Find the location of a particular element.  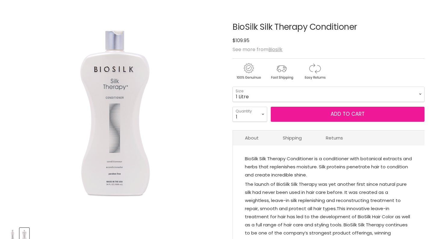

div: BioSilk Silk Therapy Conditioner image. Click or Scroll to Zoom. is located at coordinates (115, 115).